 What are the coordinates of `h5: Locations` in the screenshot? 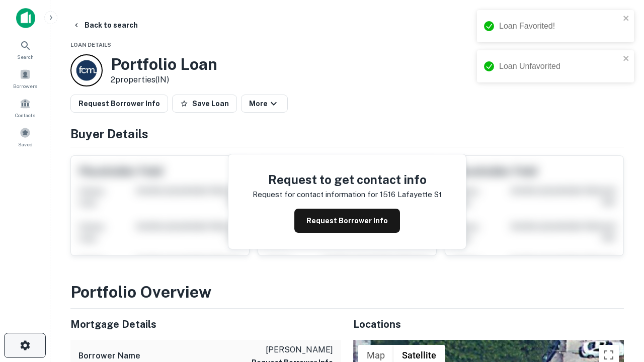 It's located at (489, 324).